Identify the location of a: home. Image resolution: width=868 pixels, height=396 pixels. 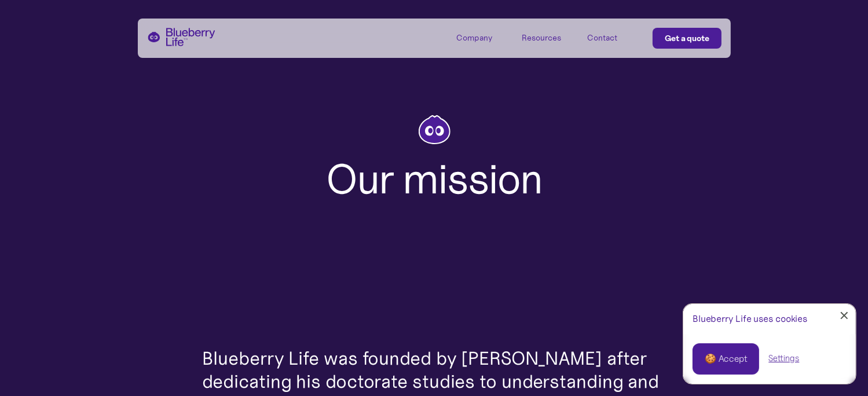
(181, 37).